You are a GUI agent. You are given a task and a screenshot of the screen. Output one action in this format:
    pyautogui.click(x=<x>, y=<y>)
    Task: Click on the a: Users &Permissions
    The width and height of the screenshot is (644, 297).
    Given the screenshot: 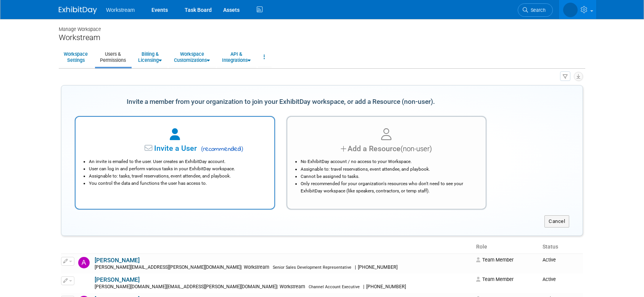 What is the action you would take?
    pyautogui.click(x=113, y=57)
    